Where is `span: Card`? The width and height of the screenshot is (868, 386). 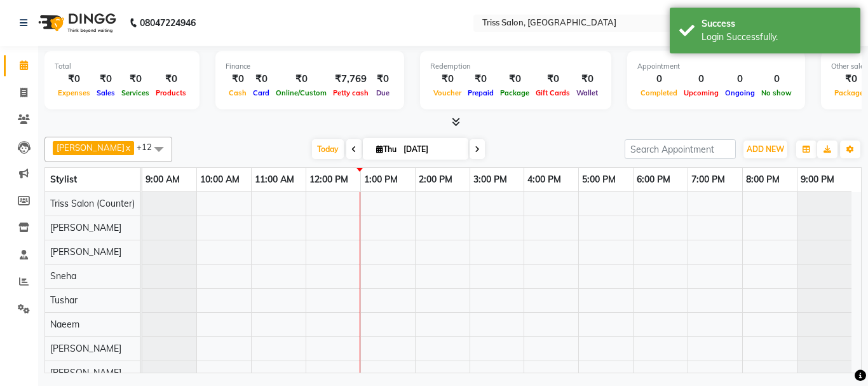 span: Card is located at coordinates (261, 93).